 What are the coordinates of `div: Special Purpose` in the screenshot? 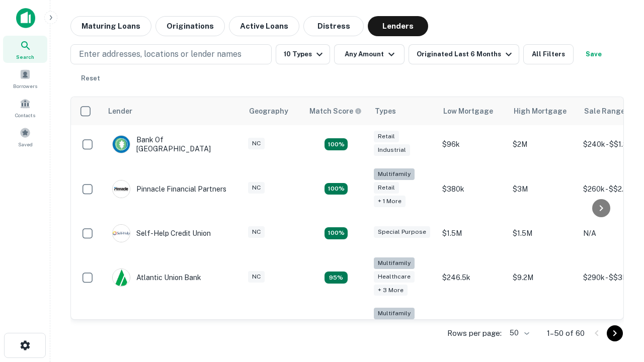 It's located at (402, 231).